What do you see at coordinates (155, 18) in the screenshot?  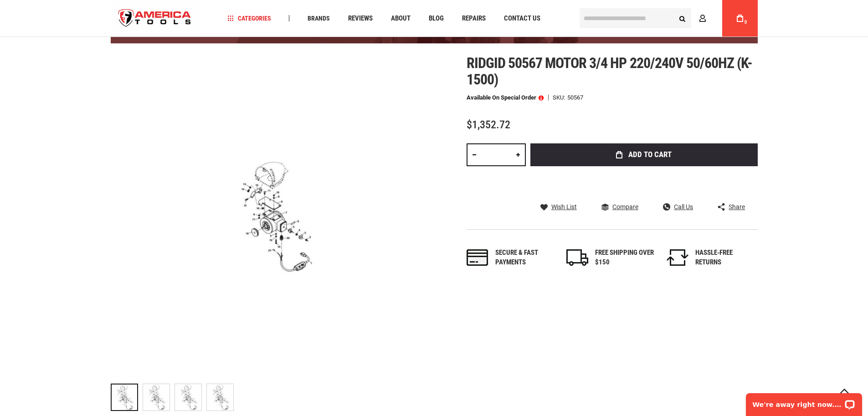 I see `img: America Tools` at bounding box center [155, 18].